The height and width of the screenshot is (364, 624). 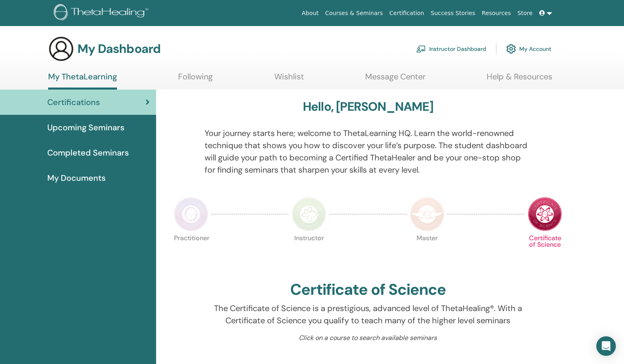 What do you see at coordinates (88, 153) in the screenshot?
I see `span: Completed Seminars` at bounding box center [88, 153].